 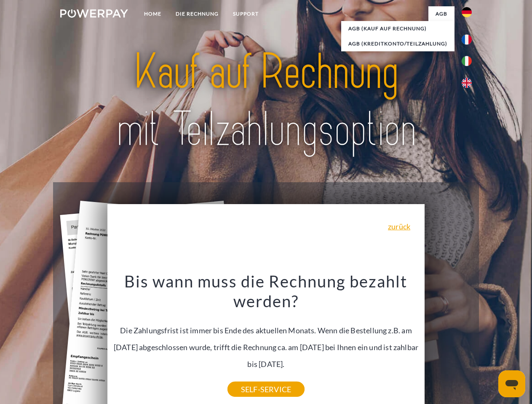 What do you see at coordinates (398, 44) in the screenshot?
I see `a: AGB (Kreditkonto/Teilzahlung)` at bounding box center [398, 44].